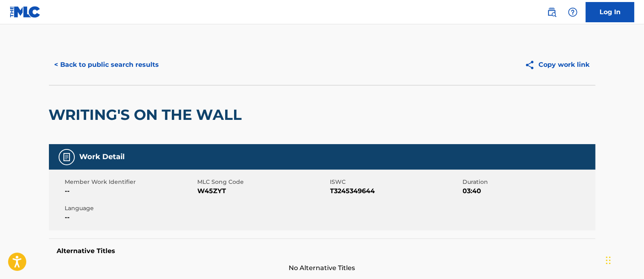 Image resolution: width=644 pixels, height=279 pixels. What do you see at coordinates (263, 182) in the screenshot?
I see `span: MLC Song Code` at bounding box center [263, 182].